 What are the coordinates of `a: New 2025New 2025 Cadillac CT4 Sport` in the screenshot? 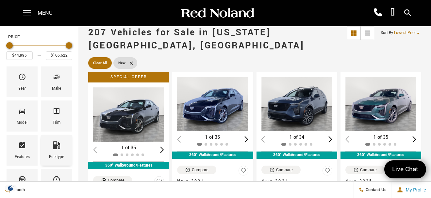 It's located at (381, 187).